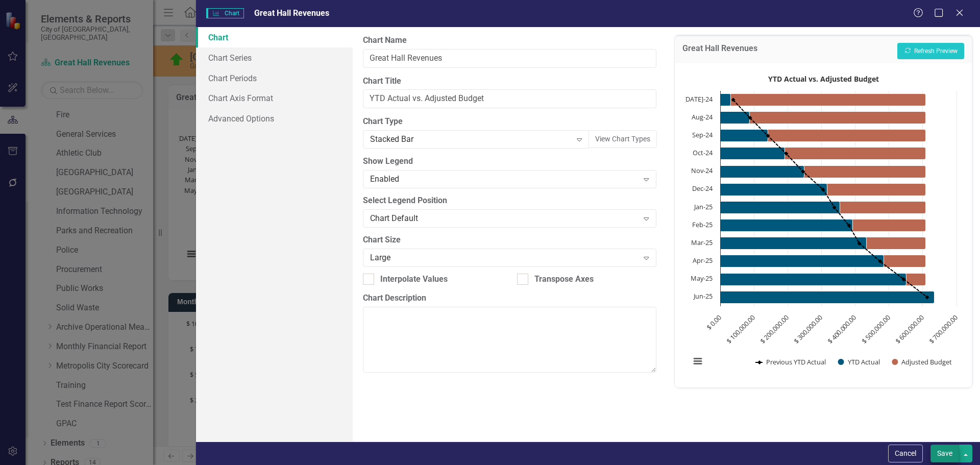  What do you see at coordinates (922, 362) in the screenshot?
I see `button: Show Adjusted Budget` at bounding box center [922, 362].